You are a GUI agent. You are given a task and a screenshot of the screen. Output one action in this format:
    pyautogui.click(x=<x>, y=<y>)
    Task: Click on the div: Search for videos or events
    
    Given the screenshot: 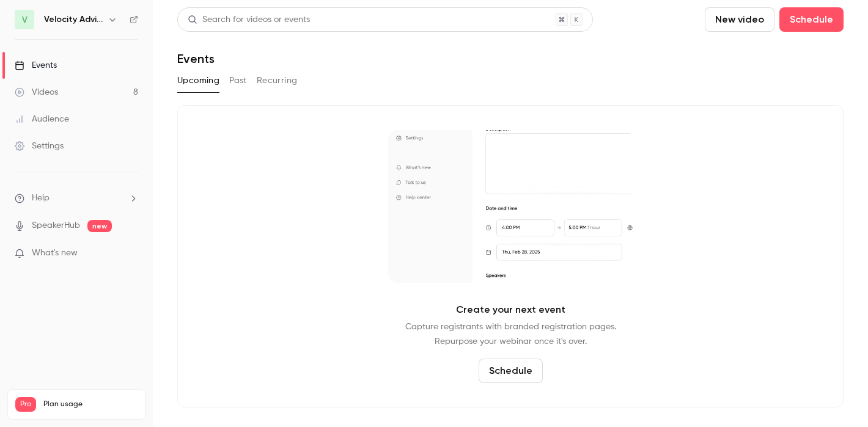 What is the action you would take?
    pyautogui.click(x=249, y=20)
    